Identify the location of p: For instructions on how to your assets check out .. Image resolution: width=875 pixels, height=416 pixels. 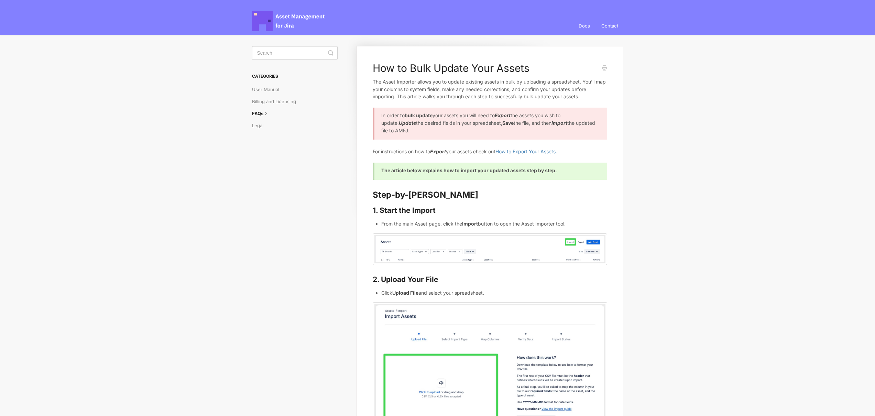
(489, 144).